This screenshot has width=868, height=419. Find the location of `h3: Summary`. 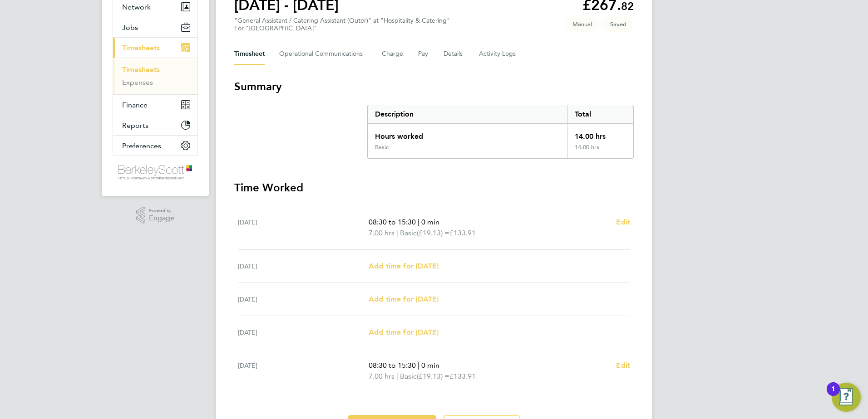

h3: Summary is located at coordinates (434, 87).